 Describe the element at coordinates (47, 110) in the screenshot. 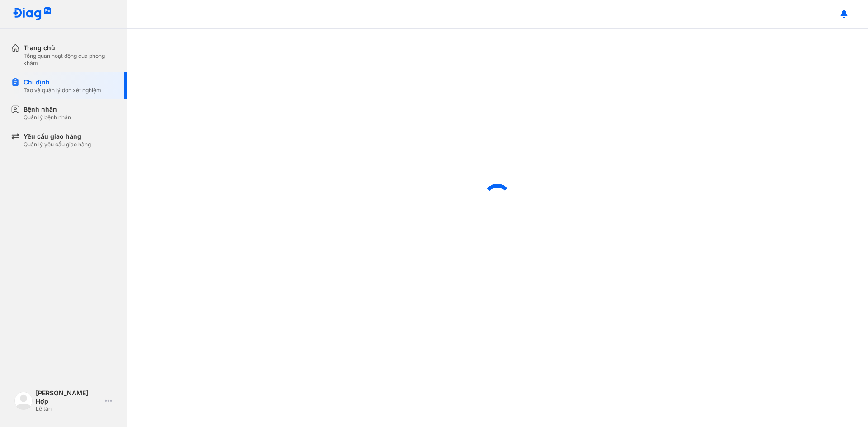

I see `div: Bệnh nhân` at that location.